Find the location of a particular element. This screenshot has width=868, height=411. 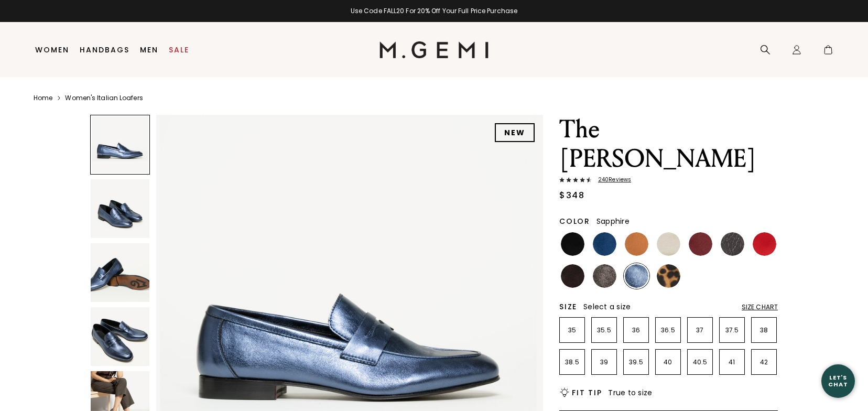

a: Sale is located at coordinates (179, 50).